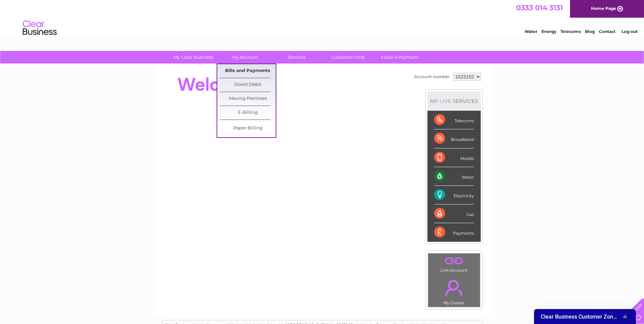  What do you see at coordinates (571, 31) in the screenshot?
I see `a: Telecoms` at bounding box center [571, 31].